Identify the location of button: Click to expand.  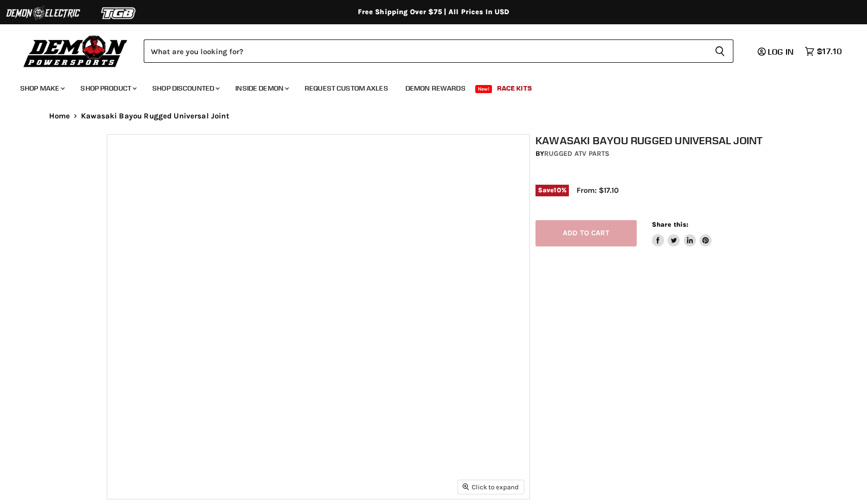
(491, 487).